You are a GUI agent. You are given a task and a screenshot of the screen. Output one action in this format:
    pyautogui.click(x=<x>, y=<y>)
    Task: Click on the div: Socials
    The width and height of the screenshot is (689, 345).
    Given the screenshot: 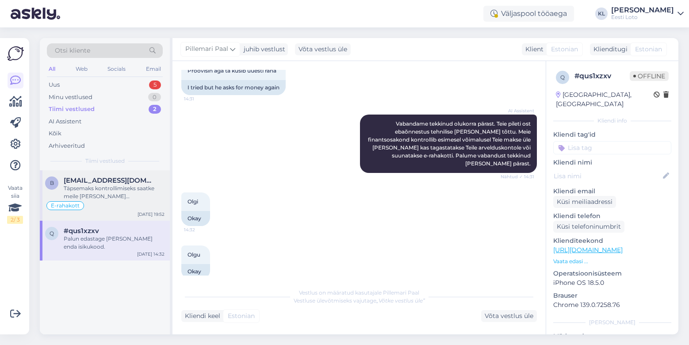 What is the action you would take?
    pyautogui.click(x=116, y=69)
    